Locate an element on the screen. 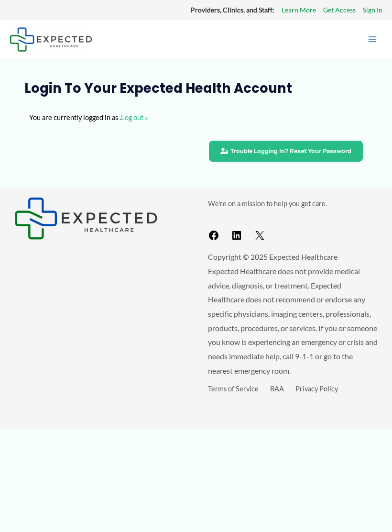 This screenshot has height=532, width=392. p: You are currently logged in as . is located at coordinates (196, 117).